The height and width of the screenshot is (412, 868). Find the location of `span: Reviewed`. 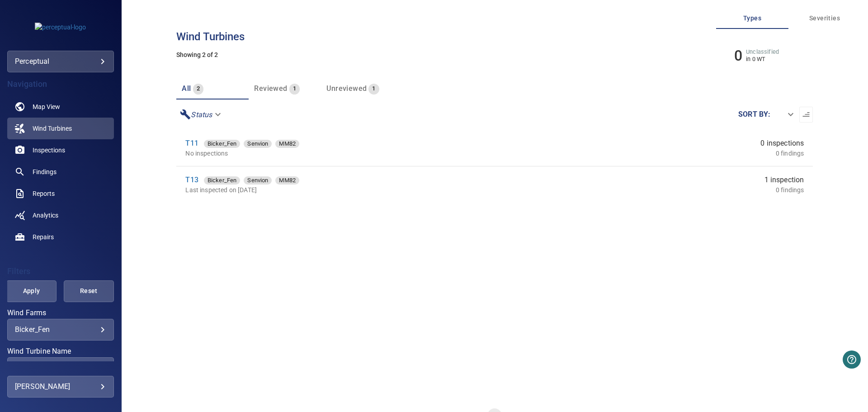

span: Reviewed is located at coordinates (271, 88).